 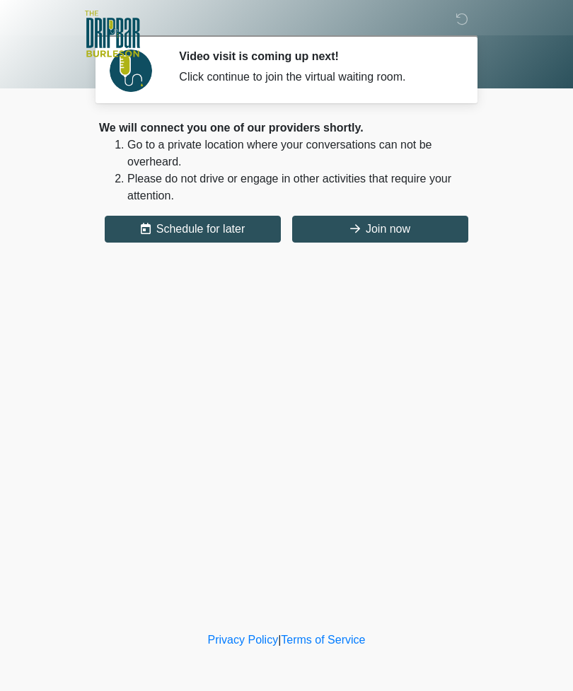 I want to click on li: Please do not drive or engage in other activities that require your attention., so click(x=301, y=187).